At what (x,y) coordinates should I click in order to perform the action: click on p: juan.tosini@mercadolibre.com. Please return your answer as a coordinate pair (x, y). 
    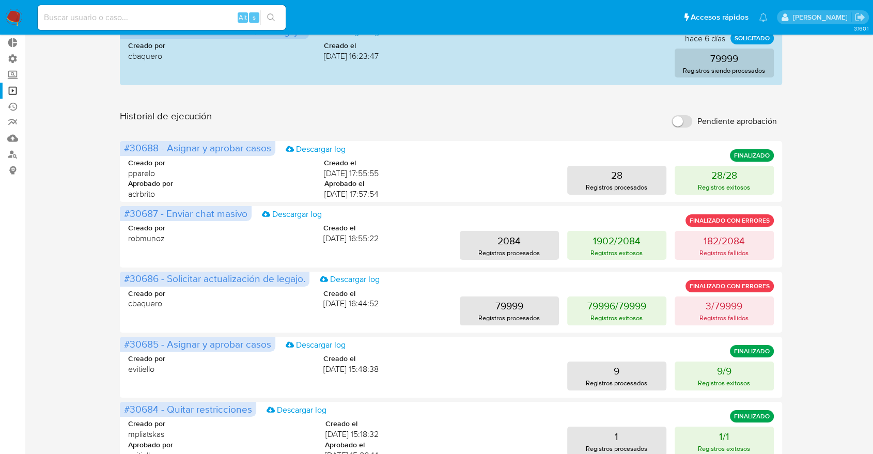
    Looking at the image, I should click on (822, 17).